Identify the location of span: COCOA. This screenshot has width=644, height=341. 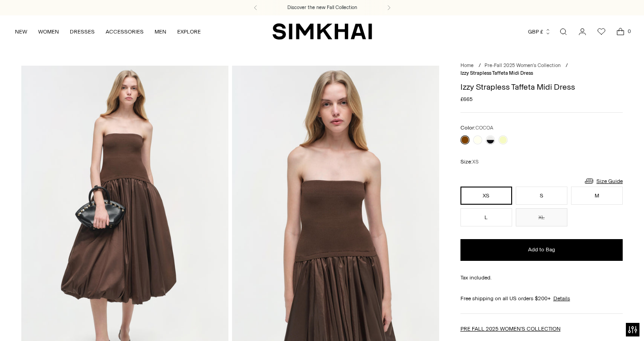
(485, 128).